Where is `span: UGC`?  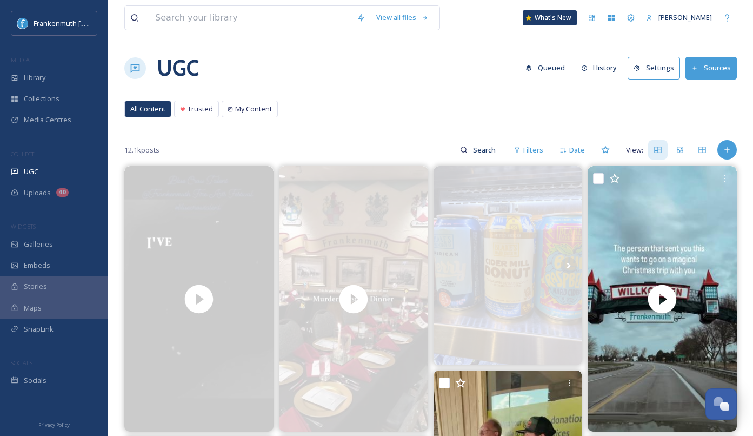
span: UGC is located at coordinates (31, 171).